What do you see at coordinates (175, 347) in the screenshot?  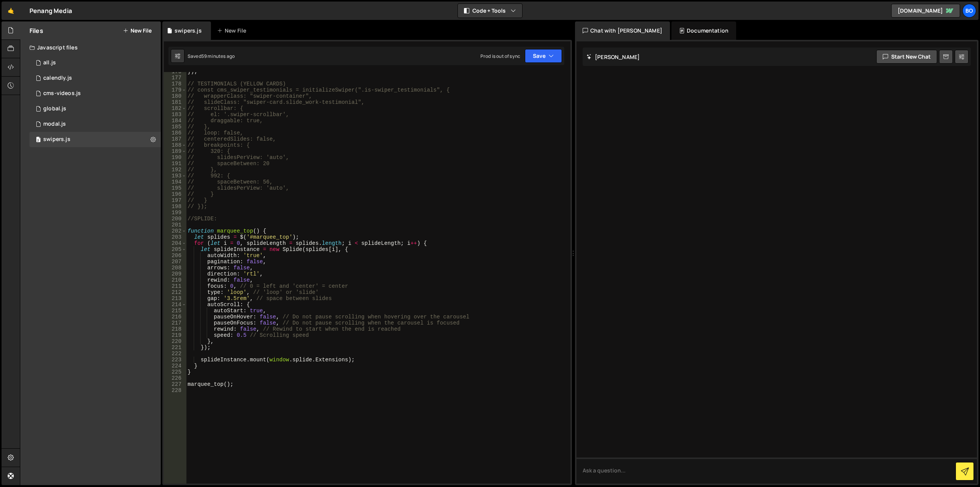 I see `div: 221` at bounding box center [175, 347].